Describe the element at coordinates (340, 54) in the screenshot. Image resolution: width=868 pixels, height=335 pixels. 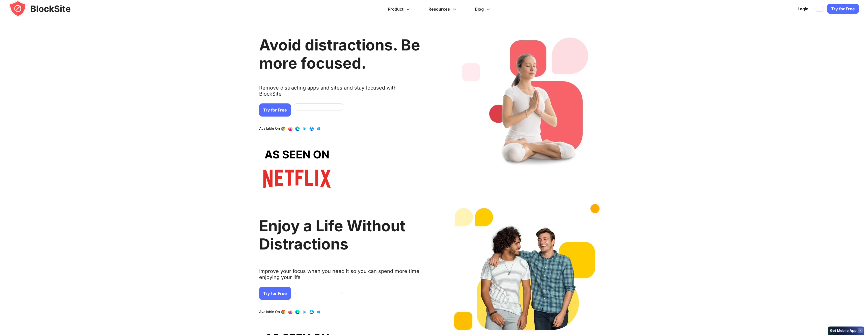
I see `h1: Avoid distractions. Be more focused.` at that location.